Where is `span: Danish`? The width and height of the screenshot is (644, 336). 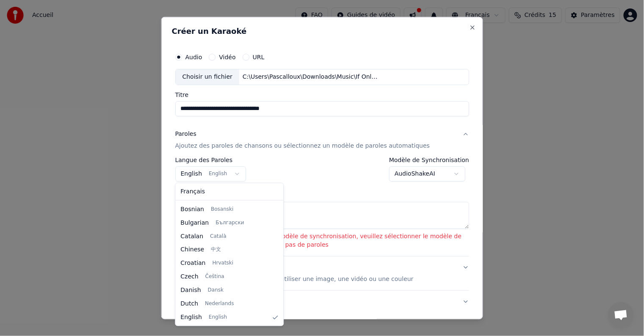 span: Danish is located at coordinates (191, 291).